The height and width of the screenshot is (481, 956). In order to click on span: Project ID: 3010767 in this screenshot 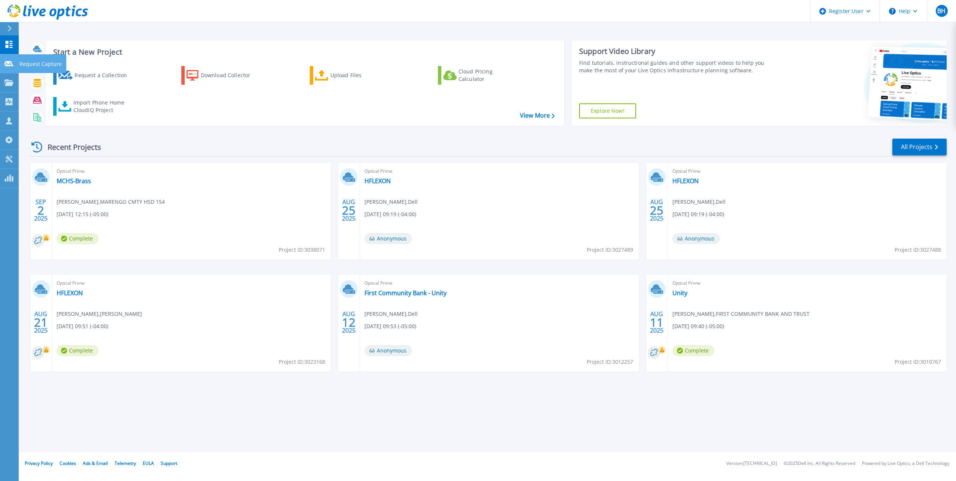, I will do `click(917, 362)`.